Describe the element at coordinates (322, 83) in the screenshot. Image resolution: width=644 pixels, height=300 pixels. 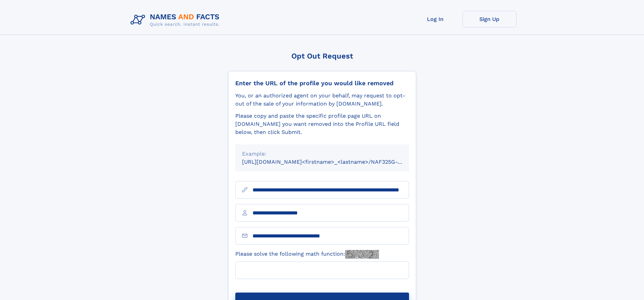
I see `div: Enter the URL of the profile you would like removed` at that location.